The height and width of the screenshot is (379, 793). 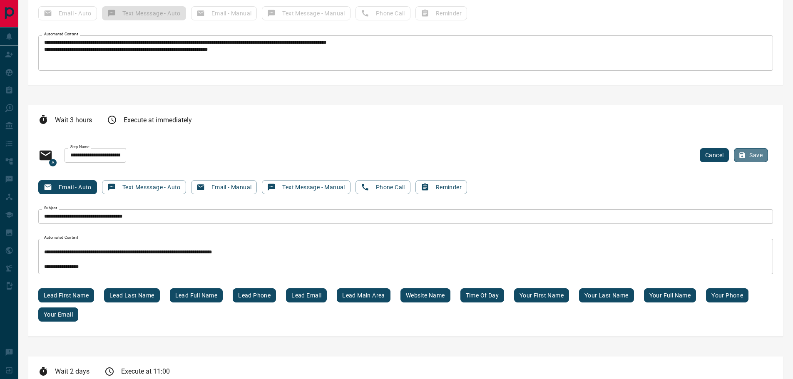 I want to click on div: Execute at immediately, so click(x=149, y=120).